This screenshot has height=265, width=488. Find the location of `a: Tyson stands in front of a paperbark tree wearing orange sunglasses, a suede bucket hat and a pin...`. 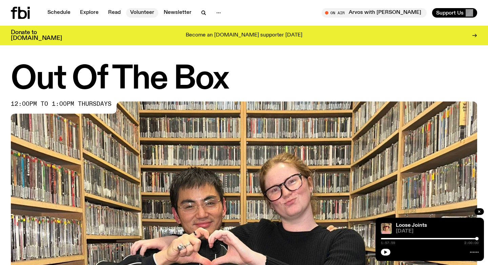

a: Tyson stands in front of a paperbark tree wearing orange sunglasses, a suede bucket hat and a pin... is located at coordinates (386, 229).